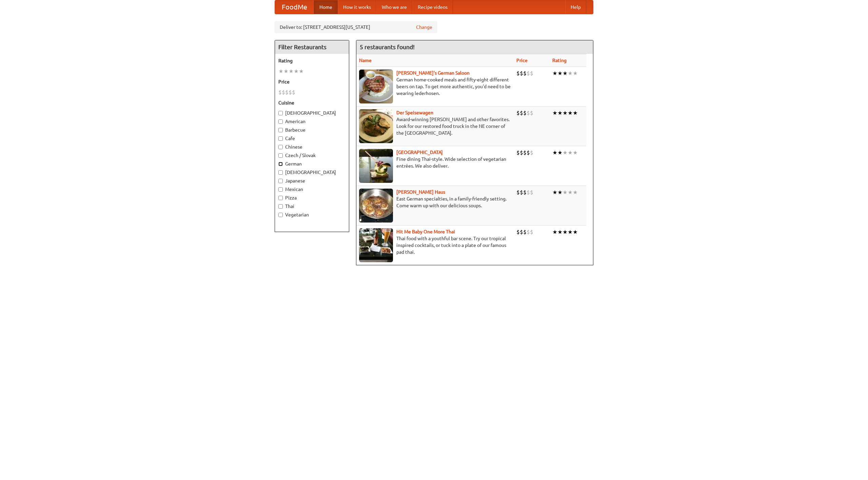  Describe the element at coordinates (311, 138) in the screenshot. I see `label: Cafe` at that location.